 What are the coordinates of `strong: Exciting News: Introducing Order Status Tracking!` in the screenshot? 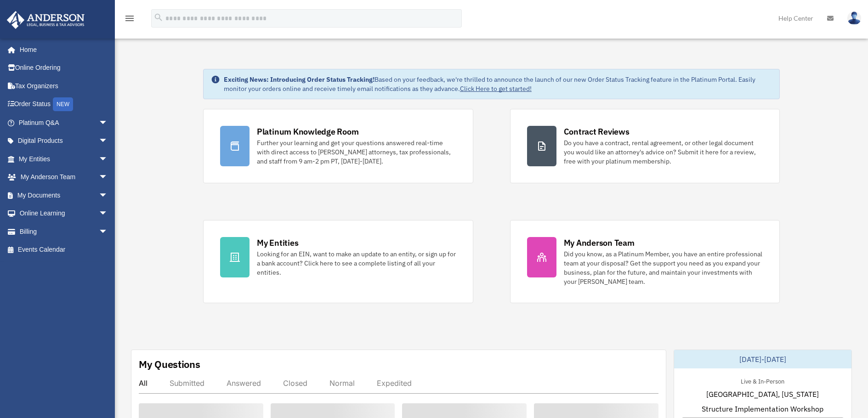 It's located at (299, 79).